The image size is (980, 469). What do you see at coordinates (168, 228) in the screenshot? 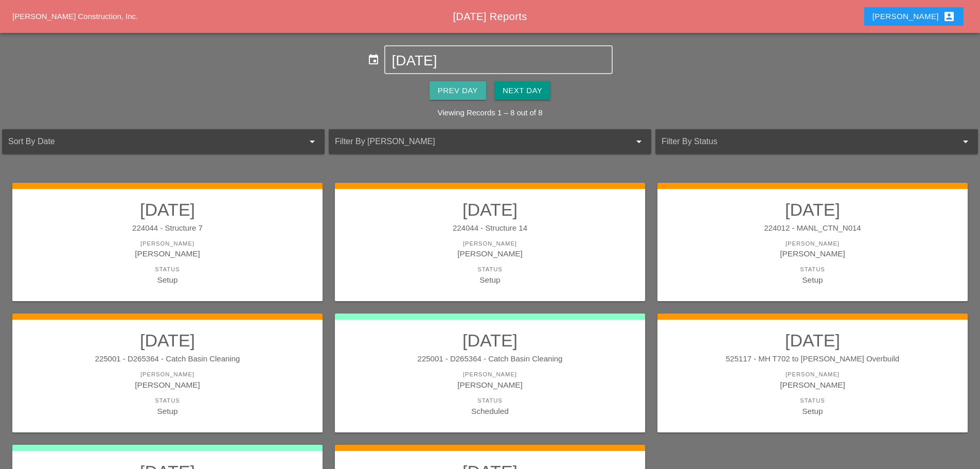
I see `div: 224044 - Structure 7` at bounding box center [168, 228].